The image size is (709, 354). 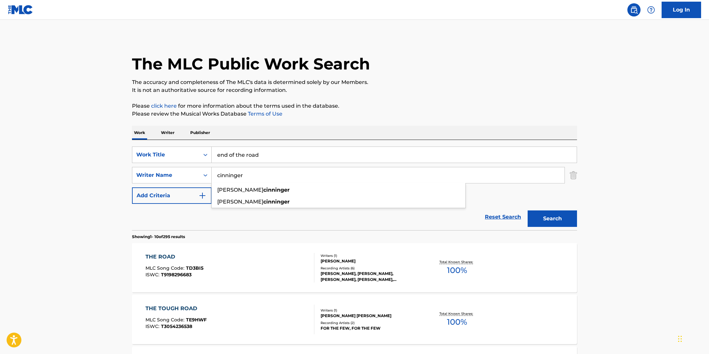 What do you see at coordinates (651, 10) in the screenshot?
I see `div: Help` at bounding box center [651, 10].